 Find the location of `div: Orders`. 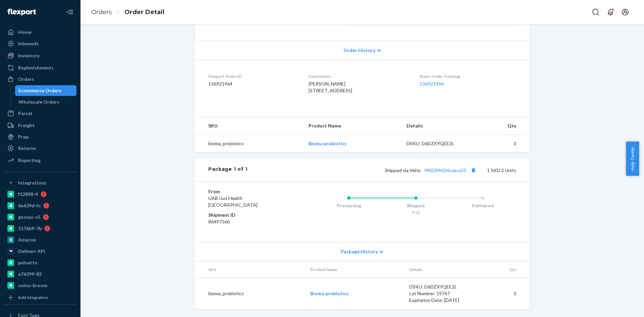

div: Orders is located at coordinates (26, 79).